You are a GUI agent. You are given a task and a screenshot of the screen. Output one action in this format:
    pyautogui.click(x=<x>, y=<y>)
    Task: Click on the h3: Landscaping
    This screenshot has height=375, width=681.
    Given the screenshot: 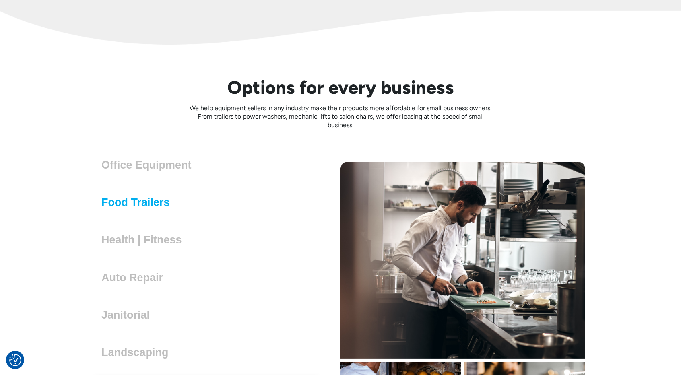 What is the action you would take?
    pyautogui.click(x=138, y=353)
    